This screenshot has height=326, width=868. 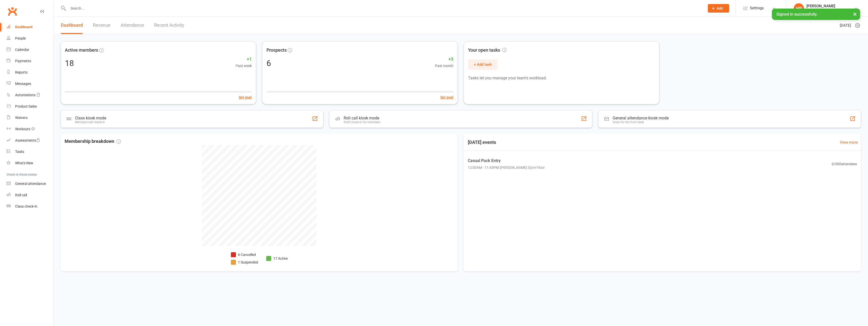 I want to click on a: Clubworx, so click(x=13, y=11).